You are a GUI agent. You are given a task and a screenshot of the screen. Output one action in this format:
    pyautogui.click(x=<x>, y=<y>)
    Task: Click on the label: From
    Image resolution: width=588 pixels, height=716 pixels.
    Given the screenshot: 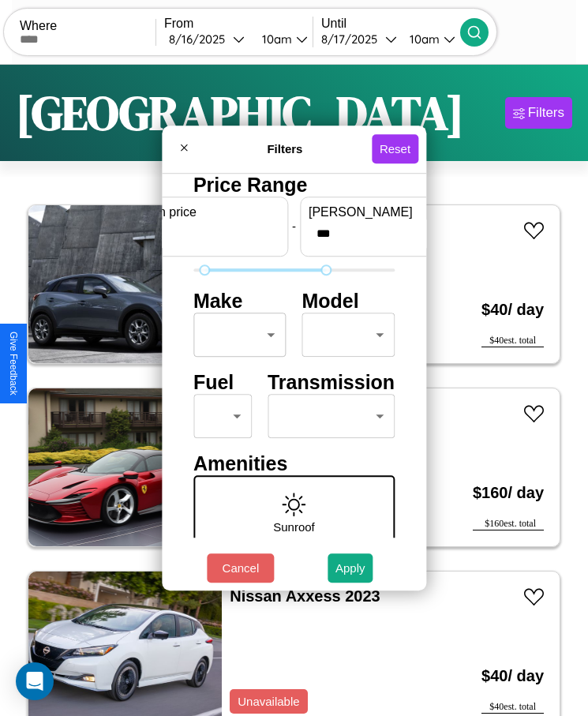 What is the action you would take?
    pyautogui.click(x=238, y=24)
    